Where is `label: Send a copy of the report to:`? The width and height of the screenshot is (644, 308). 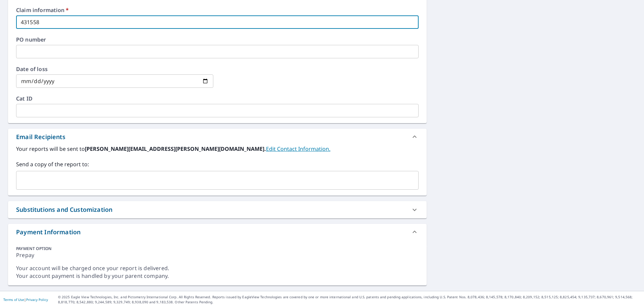
label: Send a copy of the report to: is located at coordinates (217, 164).